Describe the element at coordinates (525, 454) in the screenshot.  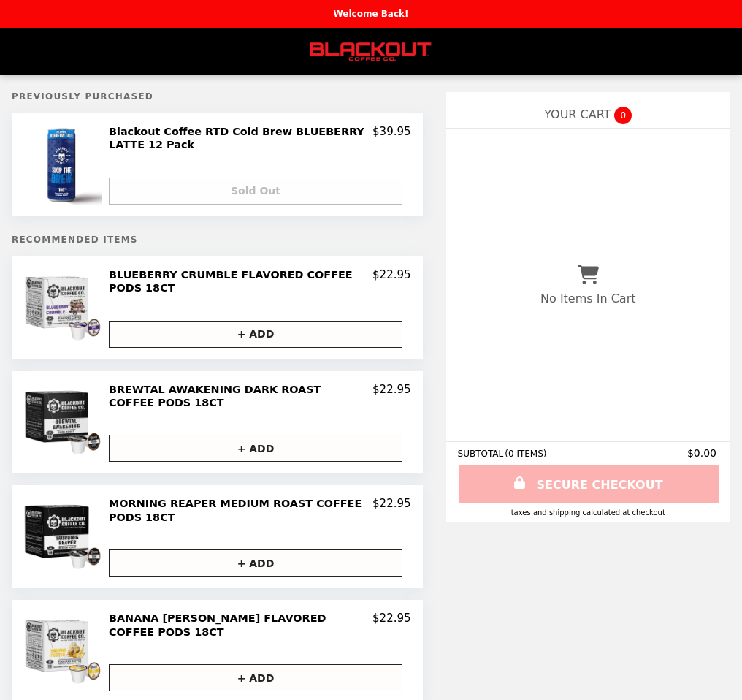
I see `span: ( 0 ITEMS )` at that location.